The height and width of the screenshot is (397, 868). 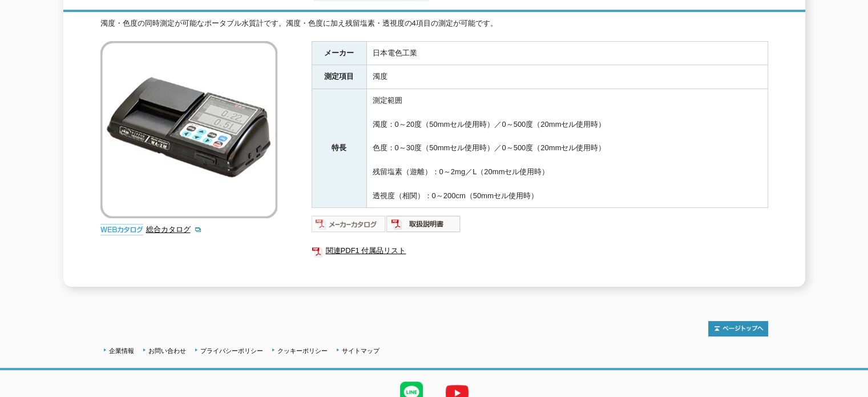 I want to click on a: 企業情報, so click(x=122, y=351).